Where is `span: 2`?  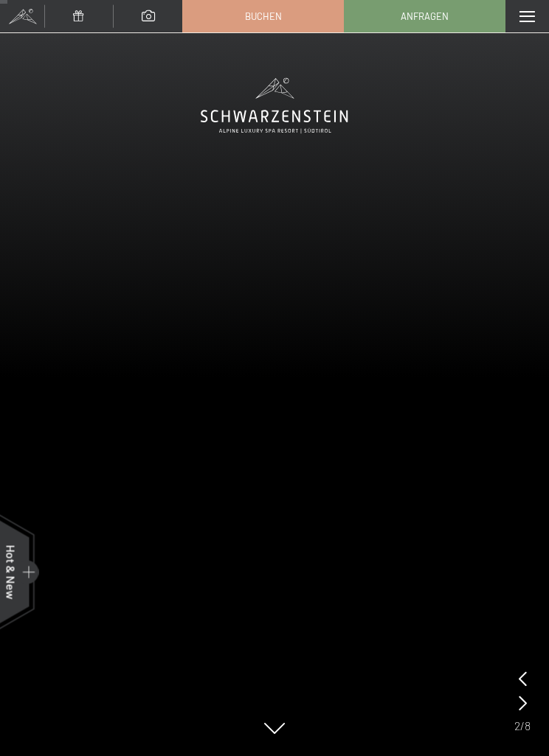
span: 2 is located at coordinates (517, 726).